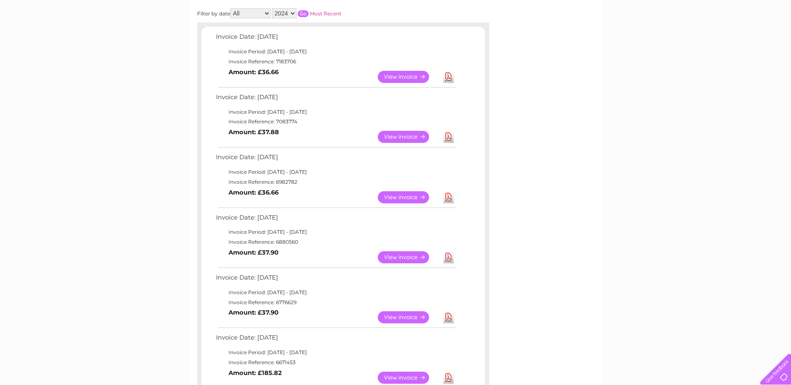  What do you see at coordinates (255, 373) in the screenshot?
I see `b: Amount: £185.82` at bounding box center [255, 373].